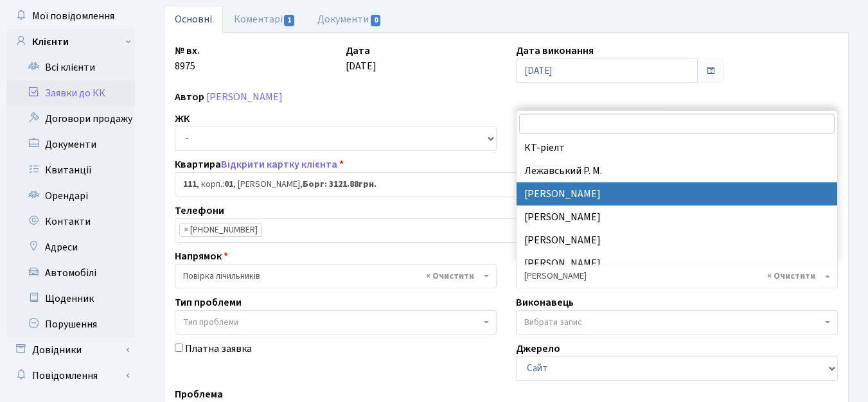  What do you see at coordinates (73, 16) in the screenshot?
I see `span: Мої повідомлення` at bounding box center [73, 16].